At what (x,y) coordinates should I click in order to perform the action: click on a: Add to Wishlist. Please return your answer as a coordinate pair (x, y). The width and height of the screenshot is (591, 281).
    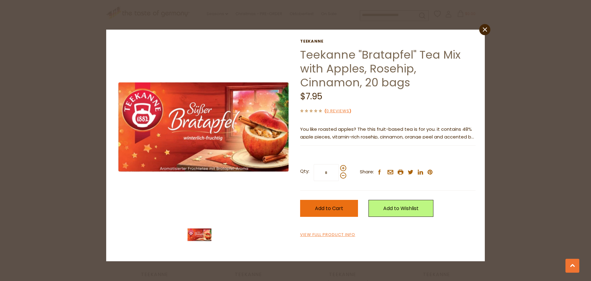
    Looking at the image, I should click on (401, 208).